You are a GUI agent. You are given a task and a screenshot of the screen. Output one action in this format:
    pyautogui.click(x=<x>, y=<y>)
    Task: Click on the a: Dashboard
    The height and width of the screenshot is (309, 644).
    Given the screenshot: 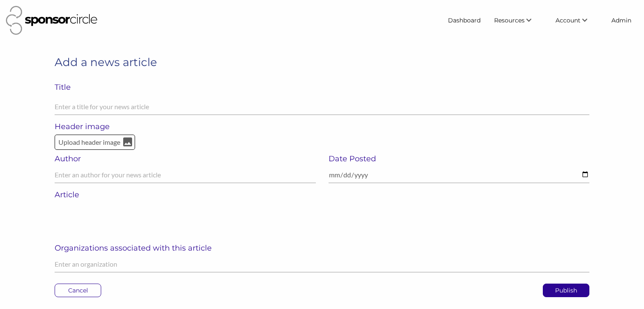 What is the action you would take?
    pyautogui.click(x=464, y=20)
    